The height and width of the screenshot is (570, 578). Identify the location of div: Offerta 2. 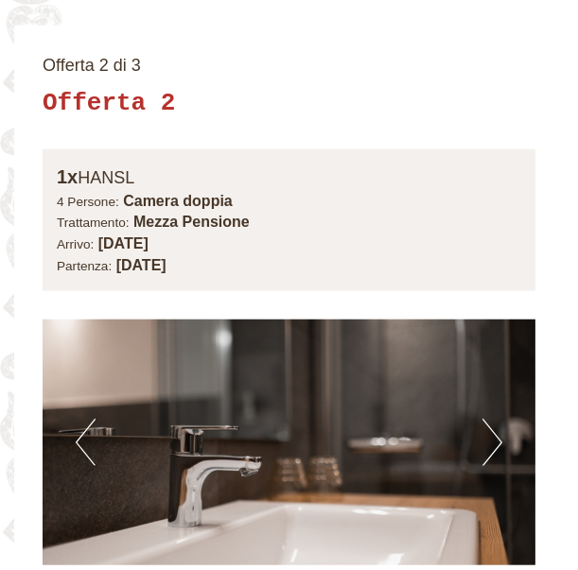
(109, 103).